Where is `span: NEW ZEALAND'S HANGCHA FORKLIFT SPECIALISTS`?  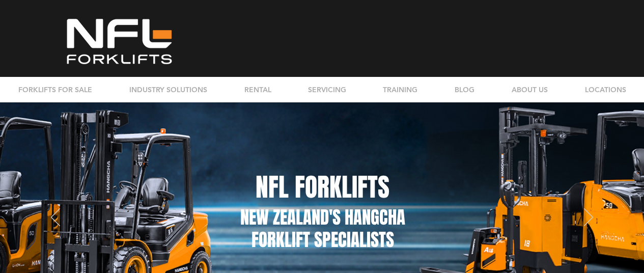
span: NEW ZEALAND'S HANGCHA FORKLIFT SPECIALISTS is located at coordinates (323, 229).